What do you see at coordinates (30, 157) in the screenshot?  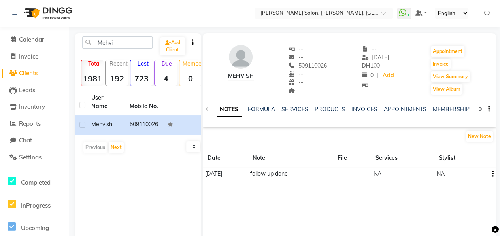 I see `span: Settings` at bounding box center [30, 157].